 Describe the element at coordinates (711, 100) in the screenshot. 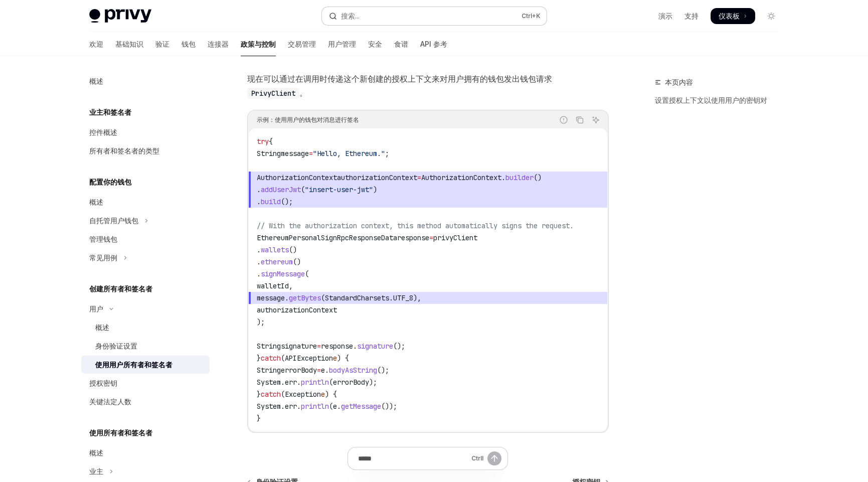

I see `font: 设置授权上下文以使用用户的密钥对` at that location.